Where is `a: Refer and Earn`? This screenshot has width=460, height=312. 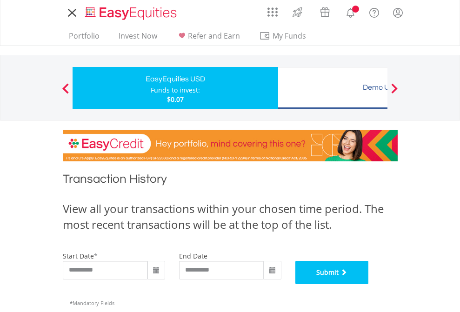 a: Refer and Earn is located at coordinates (208, 38).